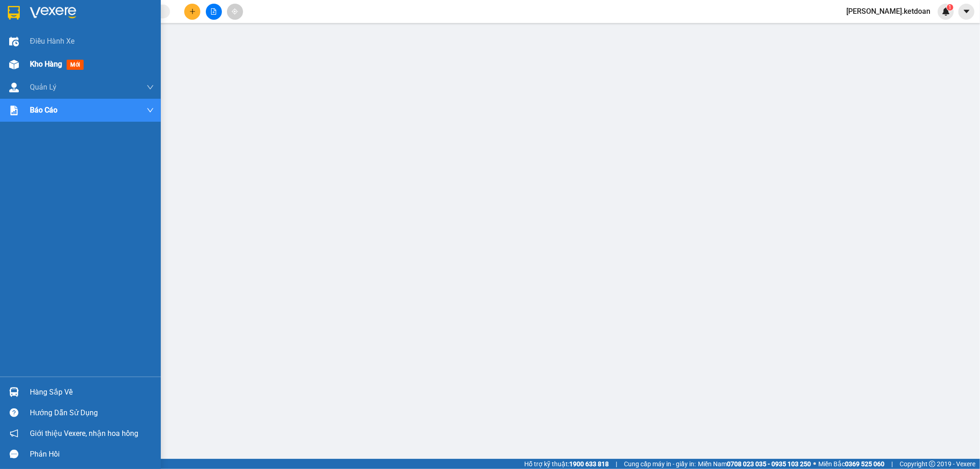  Describe the element at coordinates (946, 12) in the screenshot. I see `img: icon-new-feature` at that location.